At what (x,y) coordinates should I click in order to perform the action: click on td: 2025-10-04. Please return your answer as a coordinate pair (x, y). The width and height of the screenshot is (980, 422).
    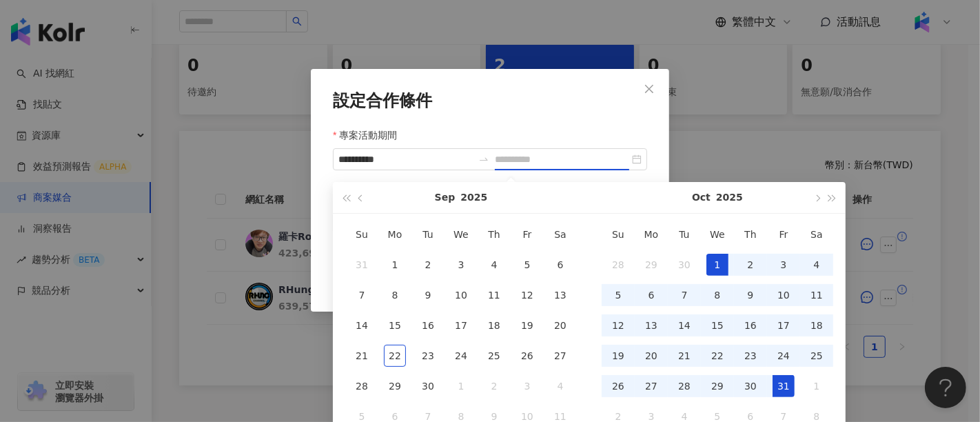
    Looking at the image, I should click on (560, 386).